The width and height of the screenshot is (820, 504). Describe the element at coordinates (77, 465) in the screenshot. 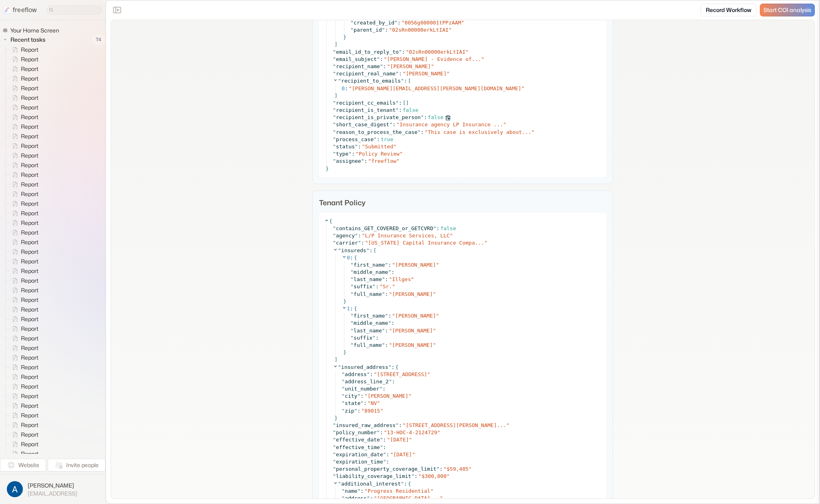

I see `button: Invite people` at that location.